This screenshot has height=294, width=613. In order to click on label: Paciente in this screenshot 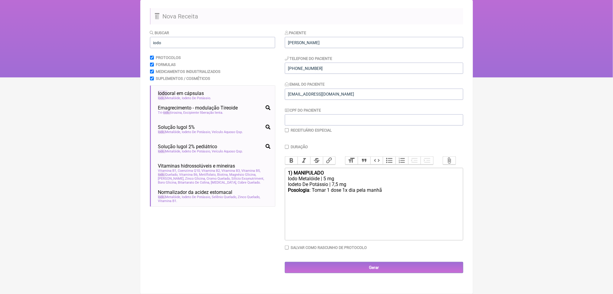, I will do `click(295, 33)`.